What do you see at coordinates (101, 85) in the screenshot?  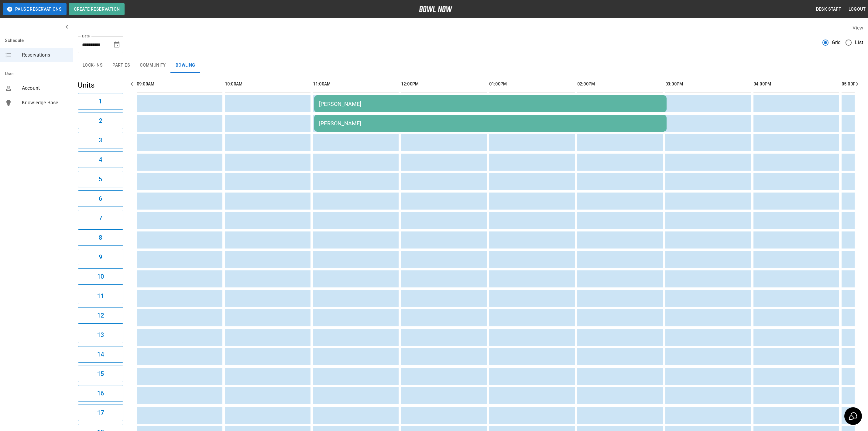 I see `h5: Units` at bounding box center [101, 85].